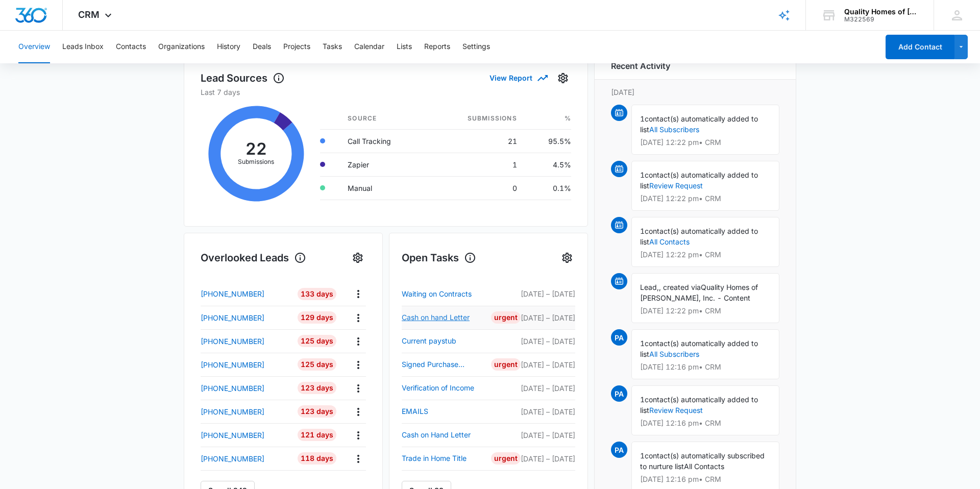 The width and height of the screenshot is (980, 489). Describe the element at coordinates (317, 364) in the screenshot. I see `div: 125 Days` at that location.